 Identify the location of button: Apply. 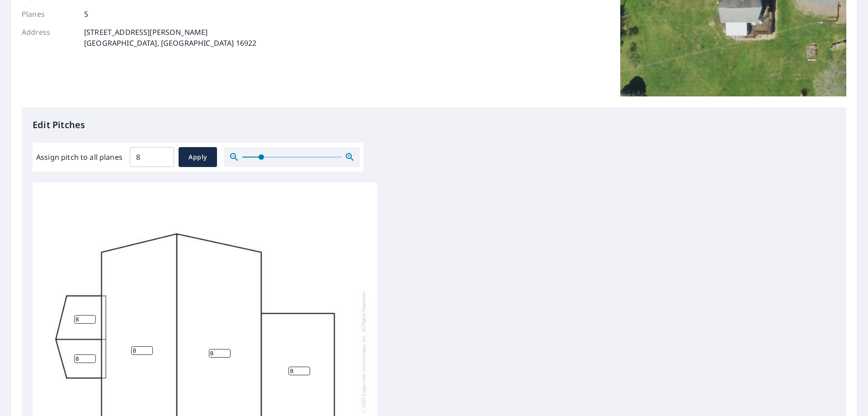
(197, 157).